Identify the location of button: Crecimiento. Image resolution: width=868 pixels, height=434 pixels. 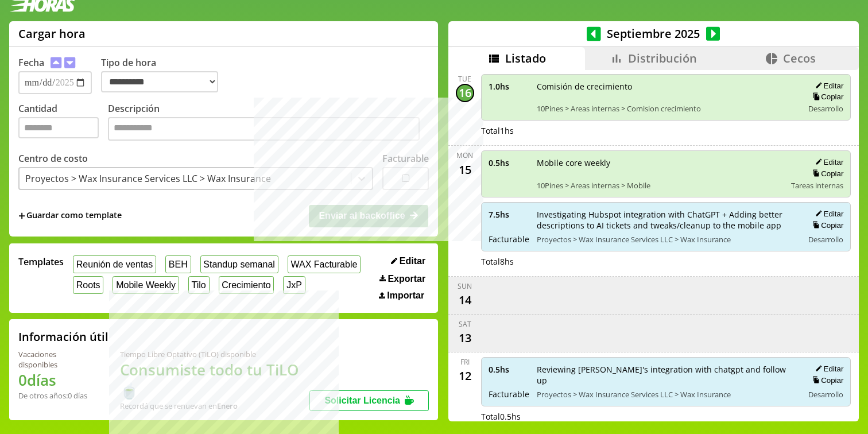
(246, 285).